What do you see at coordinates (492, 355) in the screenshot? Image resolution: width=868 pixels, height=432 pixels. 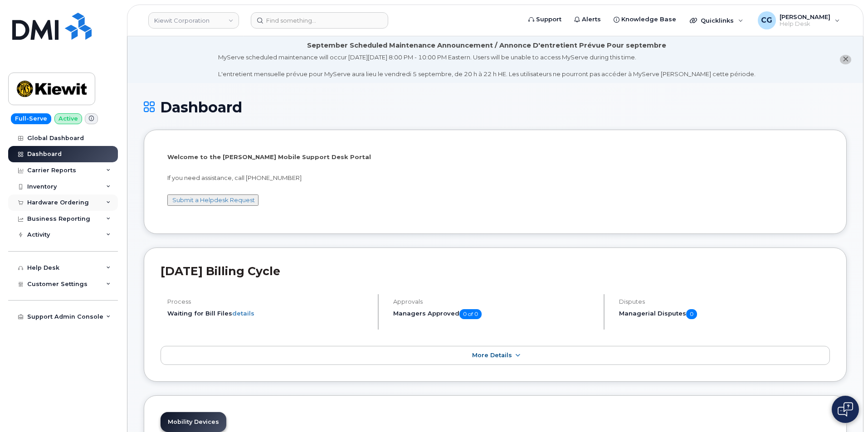 I see `span: More Details` at bounding box center [492, 355].